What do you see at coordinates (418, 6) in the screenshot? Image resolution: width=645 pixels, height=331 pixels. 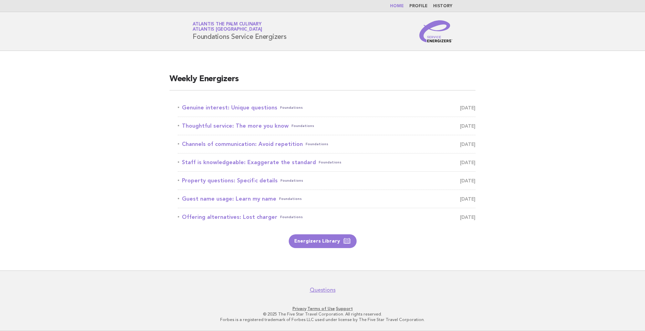 I see `a: Profile` at bounding box center [418, 6].